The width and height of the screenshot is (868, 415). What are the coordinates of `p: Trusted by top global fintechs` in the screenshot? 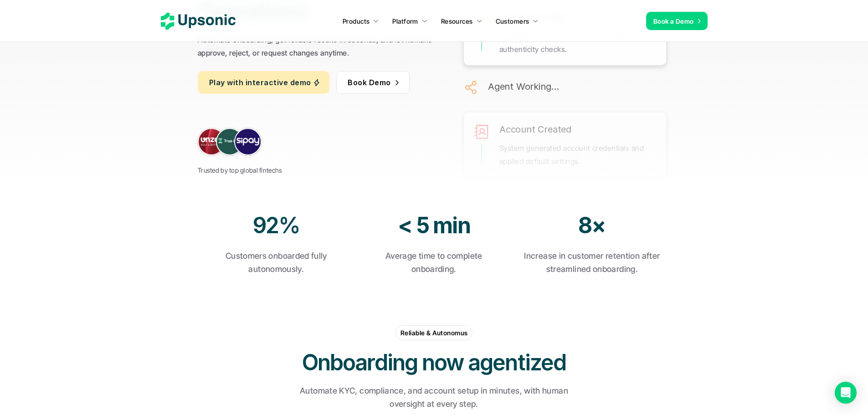 It's located at (240, 170).